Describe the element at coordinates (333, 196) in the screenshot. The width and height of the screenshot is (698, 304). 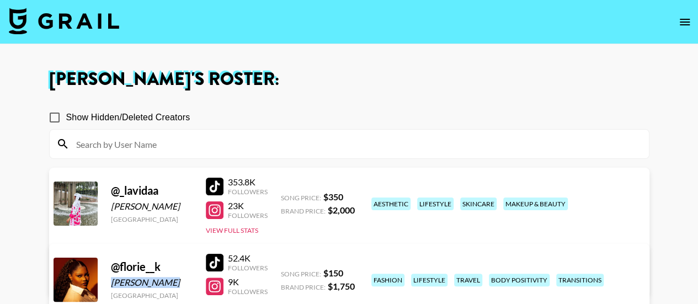
I see `strong: $ 350` at that location.